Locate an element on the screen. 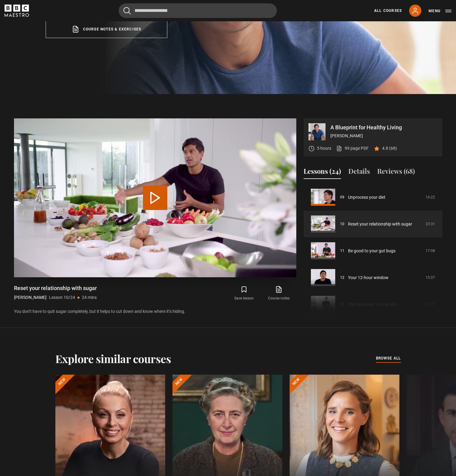  span: browse all is located at coordinates (388, 358).